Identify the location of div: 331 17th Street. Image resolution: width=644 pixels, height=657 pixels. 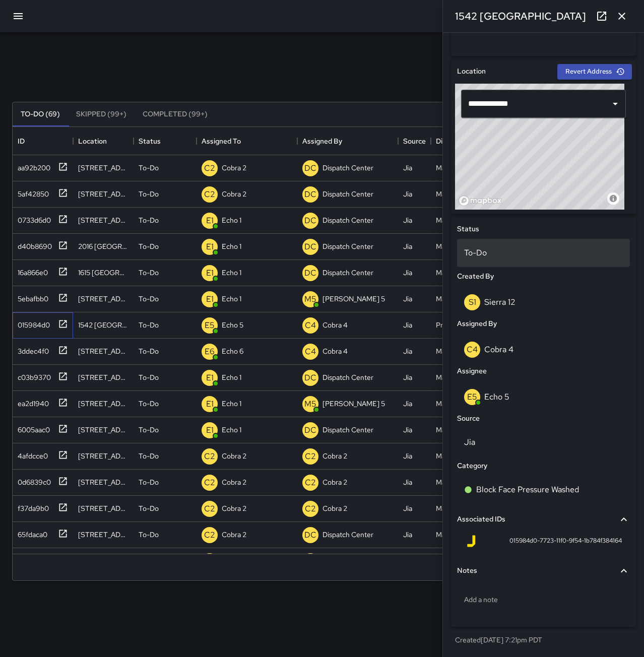
(103, 220).